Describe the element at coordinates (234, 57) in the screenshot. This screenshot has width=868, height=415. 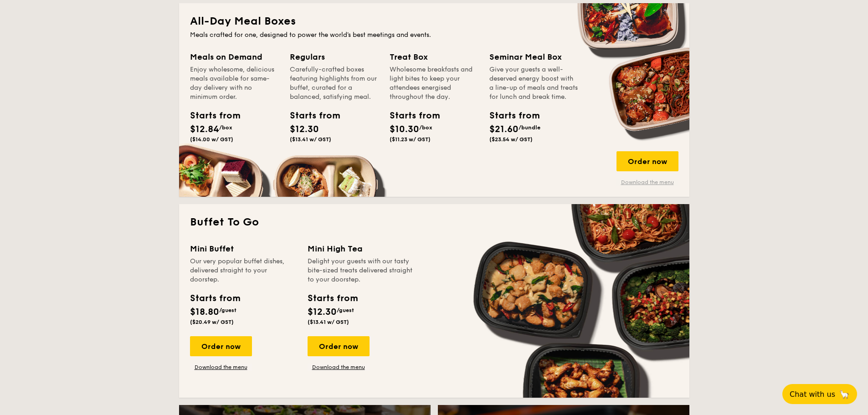
I see `div: Meals on Demand` at that location.